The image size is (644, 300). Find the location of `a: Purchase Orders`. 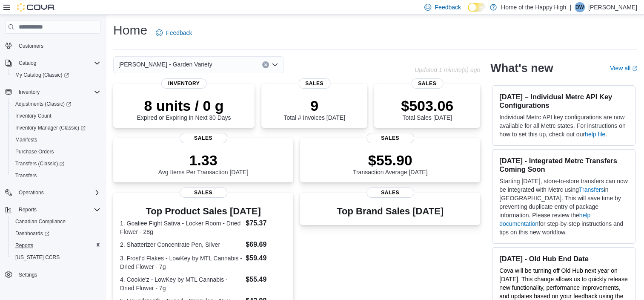

a: Purchase Orders is located at coordinates (34, 152).